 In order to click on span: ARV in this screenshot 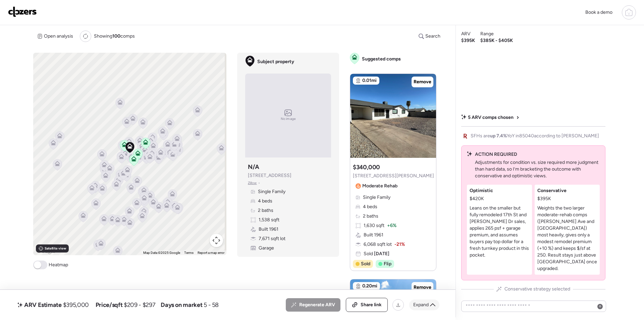, I will do `click(466, 34)`.